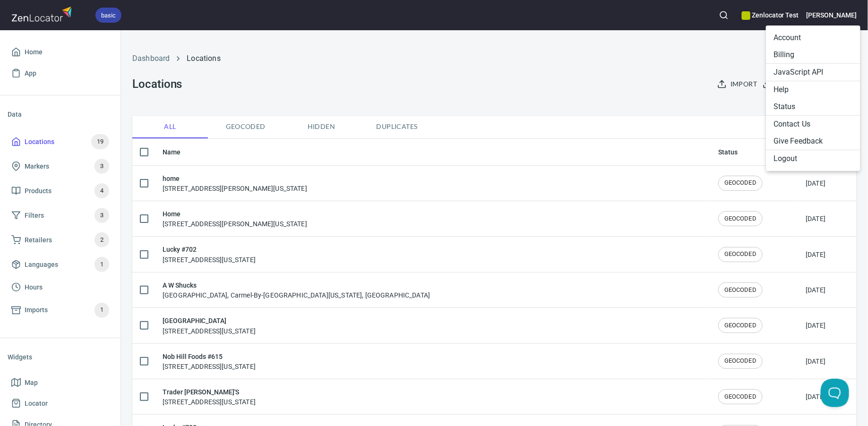 The height and width of the screenshot is (426, 868). What do you see at coordinates (813, 124) in the screenshot?
I see `li: Contact Us` at bounding box center [813, 124].